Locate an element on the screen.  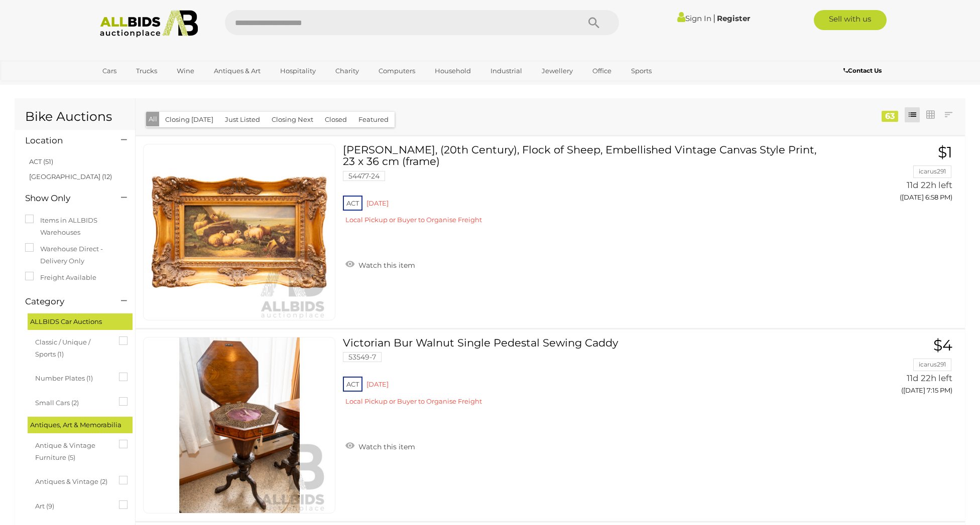
a: Sell with us is located at coordinates (850, 20).